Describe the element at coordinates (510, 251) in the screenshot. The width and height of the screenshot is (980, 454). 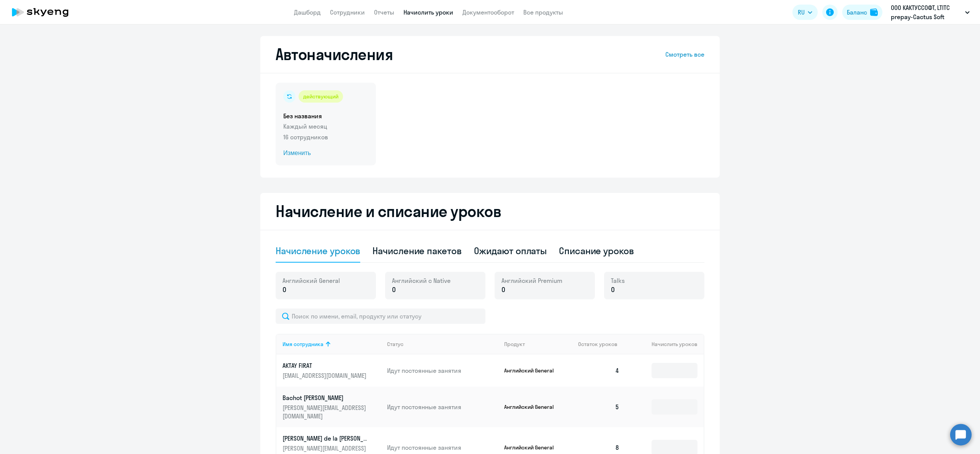
I see `div: Ожидают оплаты` at that location.